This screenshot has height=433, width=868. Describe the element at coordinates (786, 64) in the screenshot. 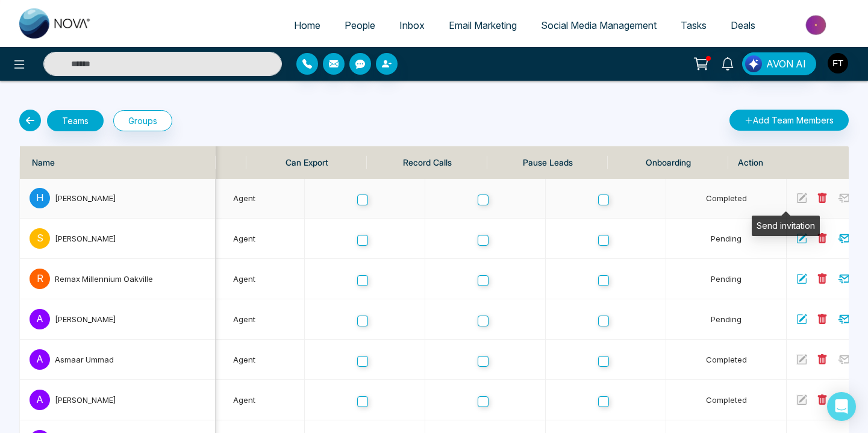

I see `span: AVON AI` at that location.